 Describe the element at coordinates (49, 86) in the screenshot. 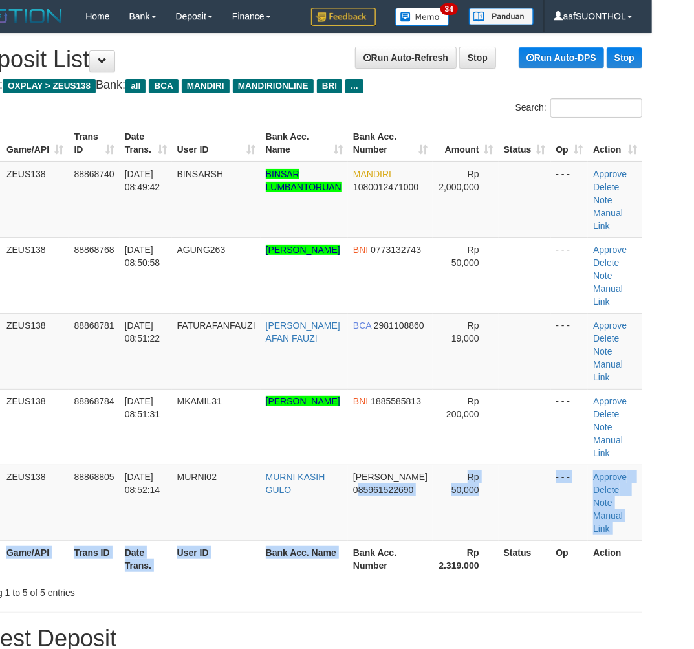

I see `span: OXPLAY > ZEUS138` at that location.